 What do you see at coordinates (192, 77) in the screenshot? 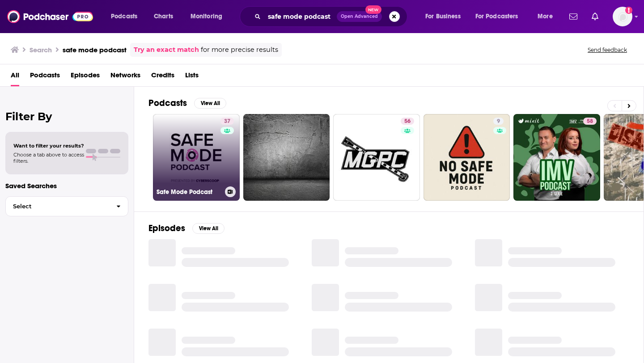
I see `span: Lists` at bounding box center [192, 77].